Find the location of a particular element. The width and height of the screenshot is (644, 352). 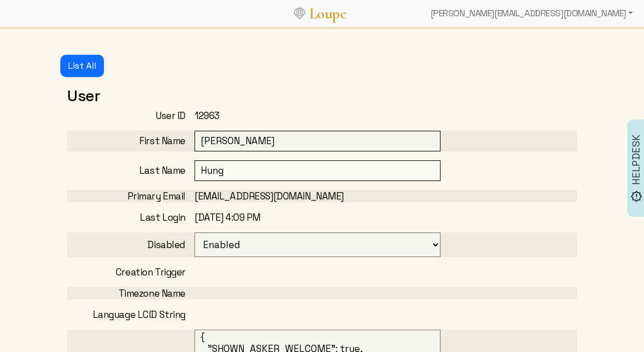

img: Loupe Logo is located at coordinates (300, 13).